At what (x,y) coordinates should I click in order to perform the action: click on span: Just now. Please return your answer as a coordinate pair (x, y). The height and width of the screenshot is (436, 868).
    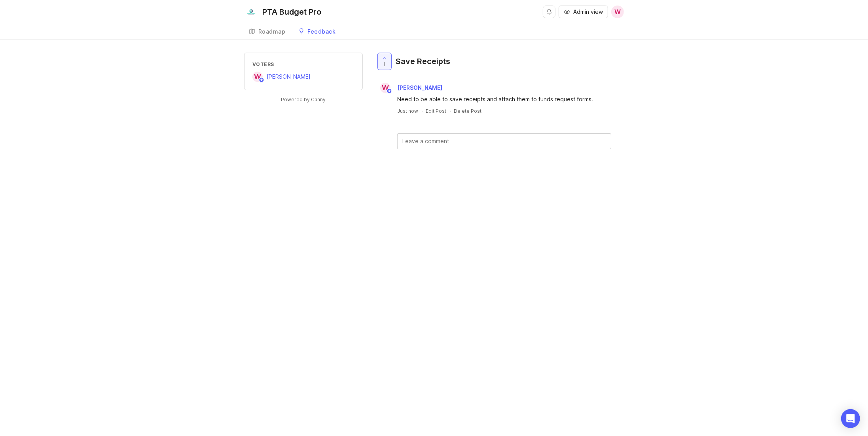
    Looking at the image, I should click on (407, 111).